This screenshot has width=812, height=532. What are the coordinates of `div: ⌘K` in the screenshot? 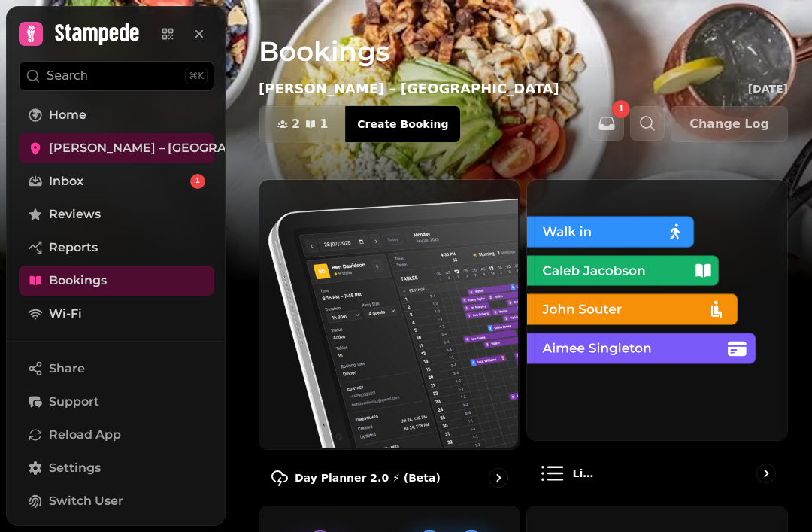 It's located at (196, 76).